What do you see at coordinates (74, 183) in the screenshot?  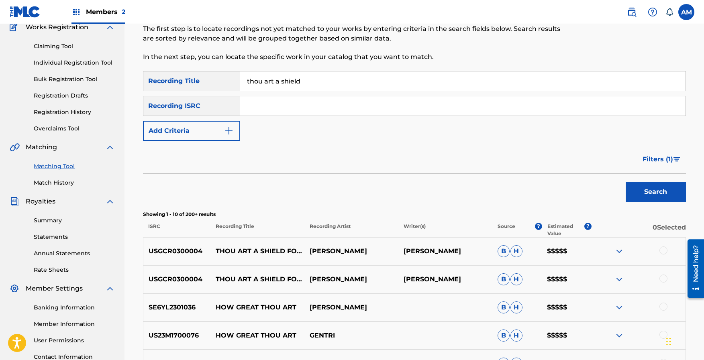 I see `a: Match History` at bounding box center [74, 183].